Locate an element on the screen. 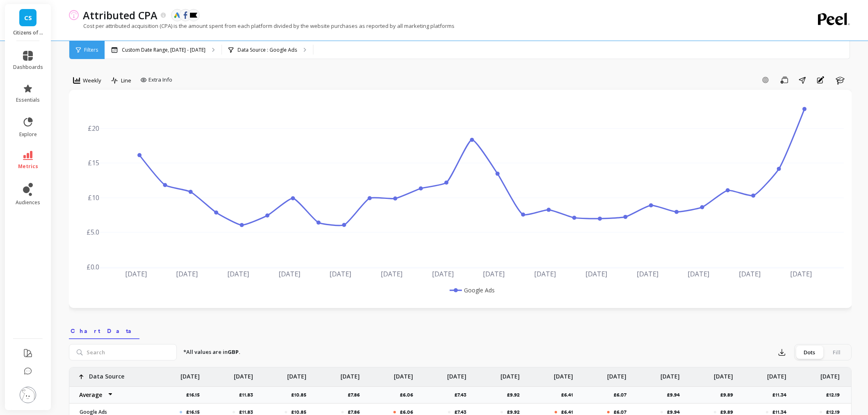  p: £12.19 is located at coordinates (835, 395).